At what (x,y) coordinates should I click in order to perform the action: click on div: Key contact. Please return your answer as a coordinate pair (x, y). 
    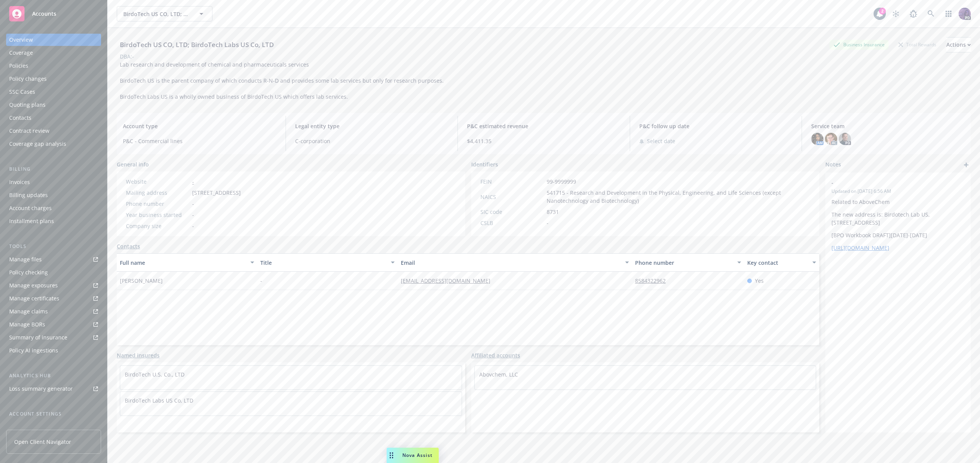
    Looking at the image, I should click on (778, 262).